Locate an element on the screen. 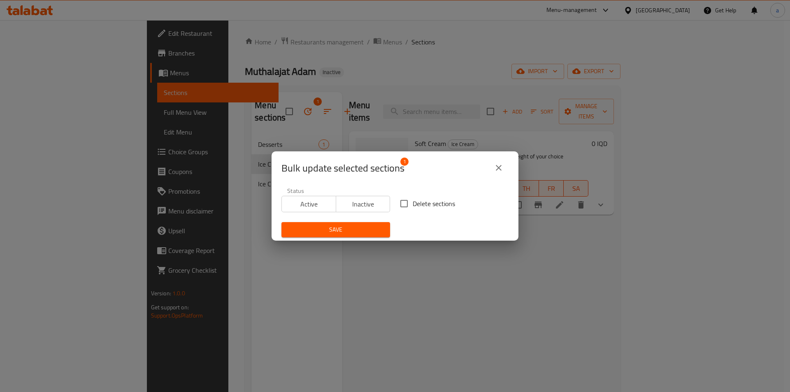  button: Save is located at coordinates (336, 230).